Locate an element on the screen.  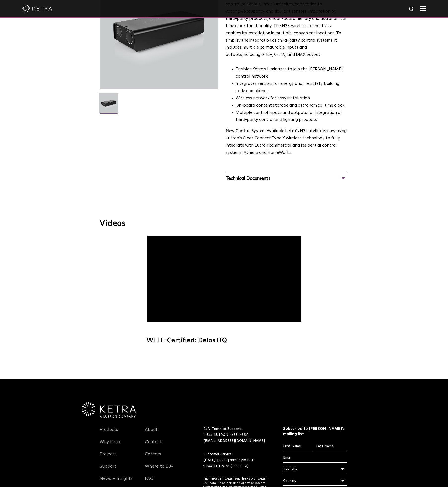
a: Careers is located at coordinates (153, 457).